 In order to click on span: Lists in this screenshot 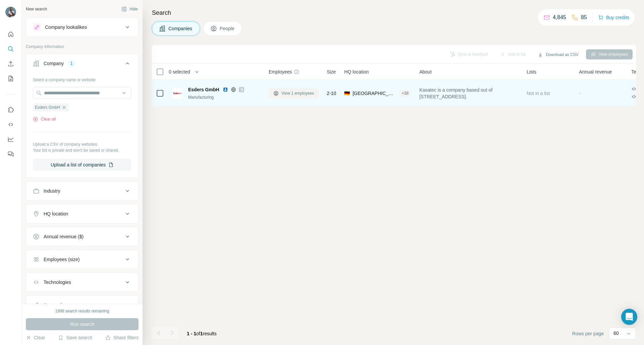, I will do `click(531, 72)`.